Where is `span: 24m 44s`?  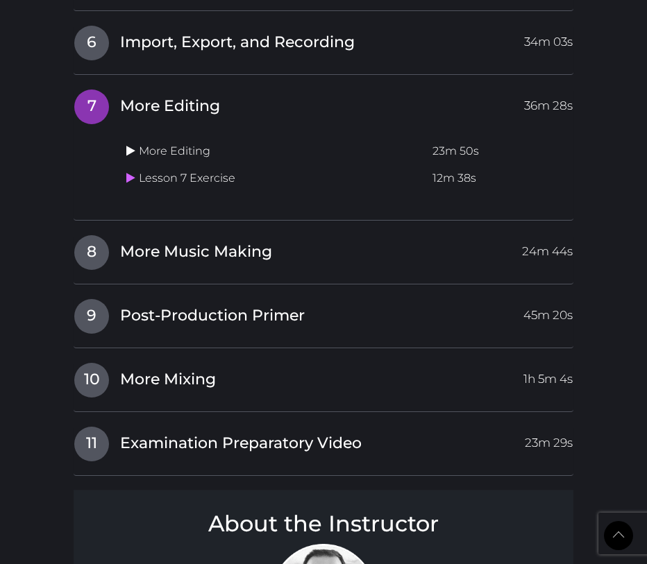 span: 24m 44s is located at coordinates (547, 248).